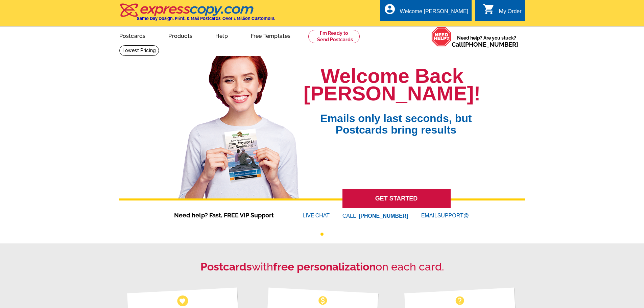 Image resolution: width=644 pixels, height=308 pixels. Describe the element at coordinates (206, 18) in the screenshot. I see `h4: Same Day Design, Print, & Mail Postcards. Over 1 Million Customers.` at that location.